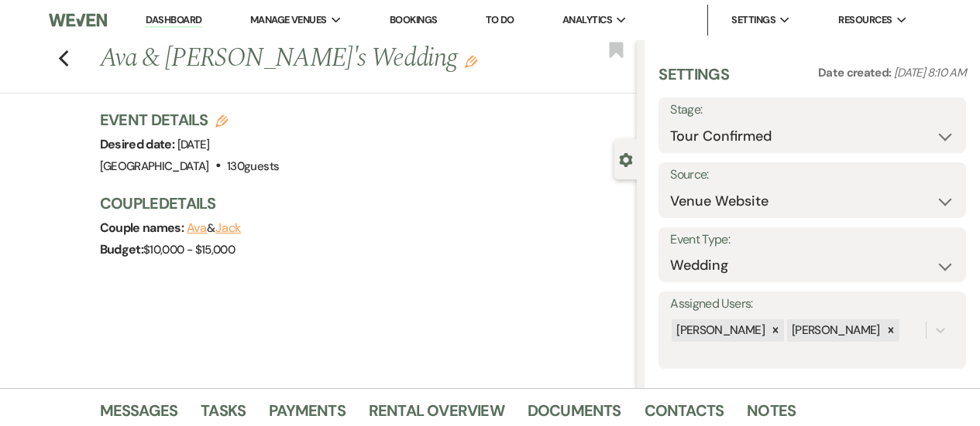  I want to click on h3: Event Details, so click(190, 120).